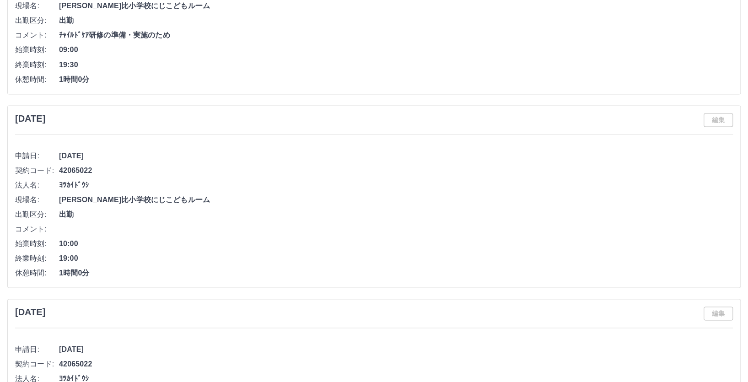  I want to click on span: 19:00, so click(396, 258).